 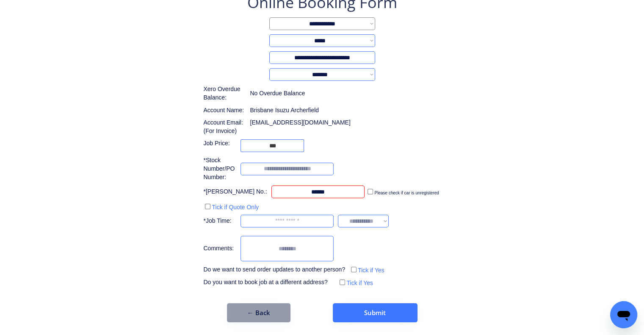 What do you see at coordinates (220, 249) in the screenshot?
I see `div: Comments:` at bounding box center [220, 249].